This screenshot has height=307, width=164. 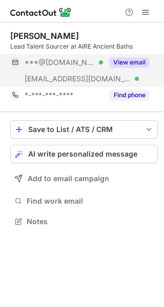 What do you see at coordinates (41, 12) in the screenshot?
I see `img: ContactOut v5.3.10` at bounding box center [41, 12].